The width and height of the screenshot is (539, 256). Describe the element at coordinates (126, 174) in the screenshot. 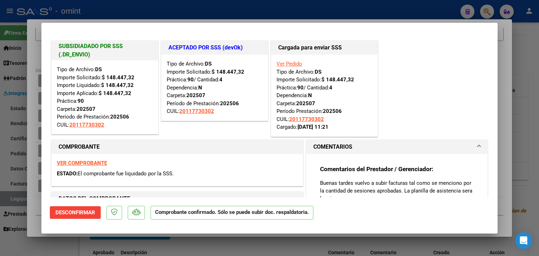

I see `span: El comprobante fue liquidado por la SSS.` at that location.